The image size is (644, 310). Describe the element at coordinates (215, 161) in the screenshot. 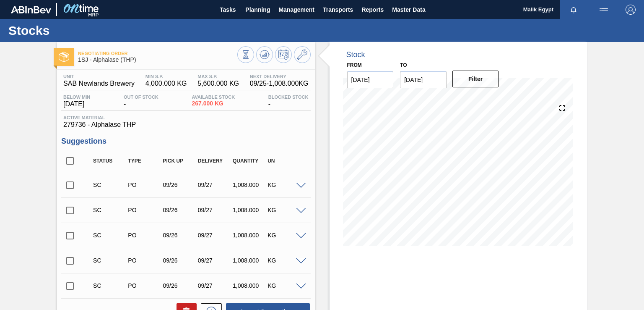

I see `div: Delivery` at that location.